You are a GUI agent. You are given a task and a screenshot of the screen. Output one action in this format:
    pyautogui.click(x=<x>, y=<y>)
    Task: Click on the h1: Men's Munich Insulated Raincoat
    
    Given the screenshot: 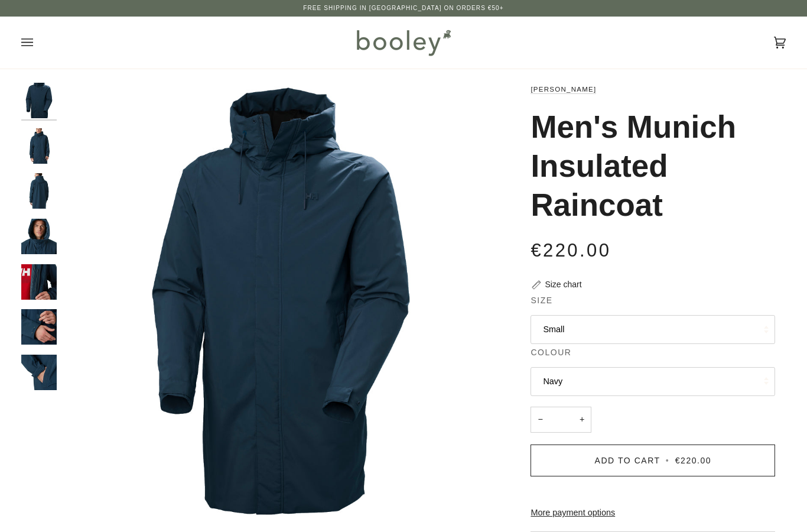 What is the action you would take?
    pyautogui.click(x=648, y=166)
    